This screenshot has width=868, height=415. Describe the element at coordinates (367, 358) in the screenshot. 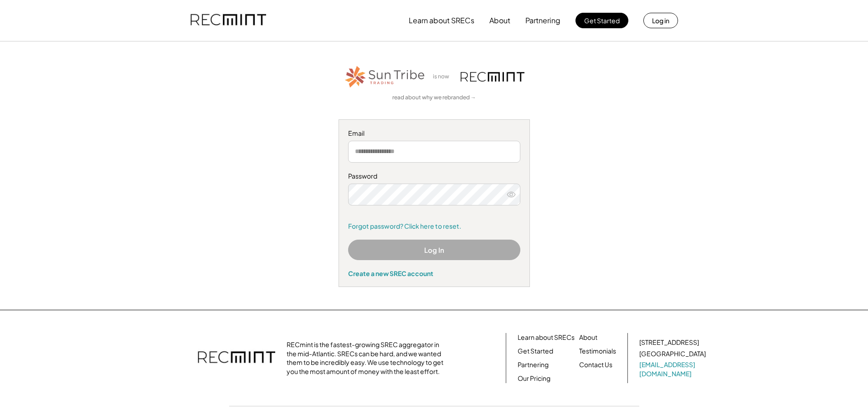

I see `div: RECmint is the fastest-growing SREC aggregator in the mid-Atlantic. SRECs can be hard, and we wan...` at that location.